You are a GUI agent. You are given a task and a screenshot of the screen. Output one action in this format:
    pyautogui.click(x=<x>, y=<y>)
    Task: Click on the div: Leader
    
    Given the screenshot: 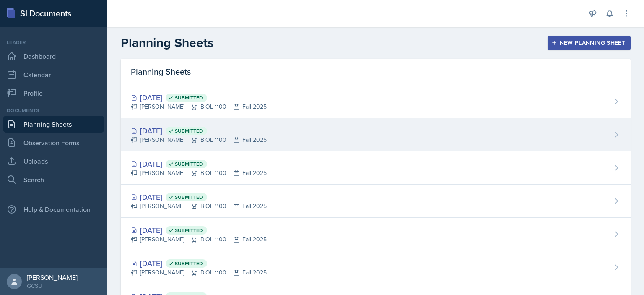 What is the action you would take?
    pyautogui.click(x=54, y=42)
    